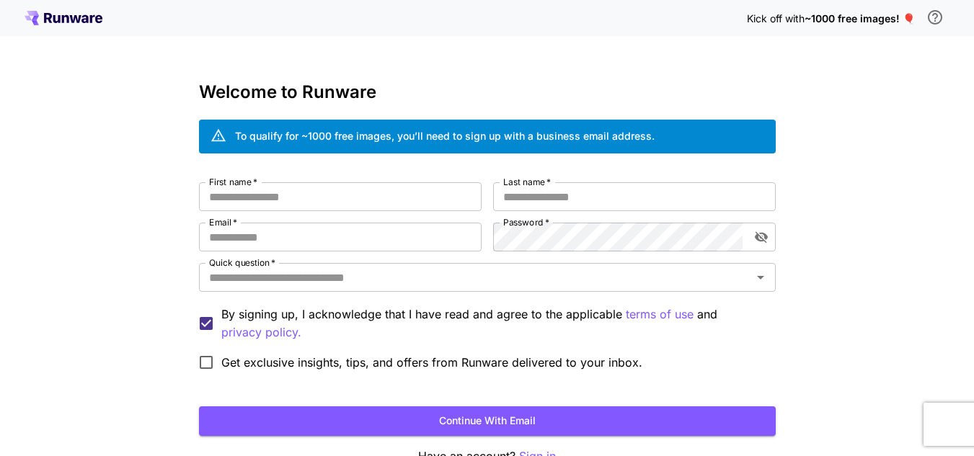  What do you see at coordinates (660, 314) in the screenshot?
I see `button: By signing up, I acknowledge that I have read and agree to the applicable and privacy policy.` at bounding box center [660, 314].